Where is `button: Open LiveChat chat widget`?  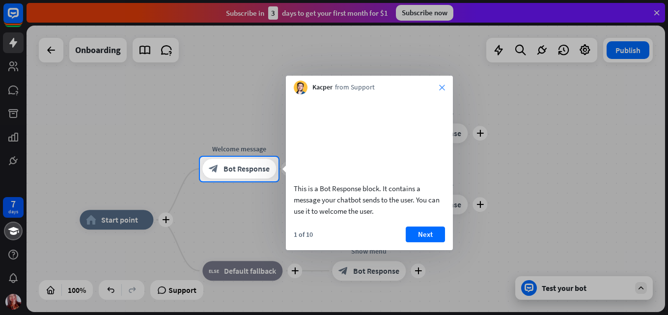 button: Open LiveChat chat widget is located at coordinates (23, 19).